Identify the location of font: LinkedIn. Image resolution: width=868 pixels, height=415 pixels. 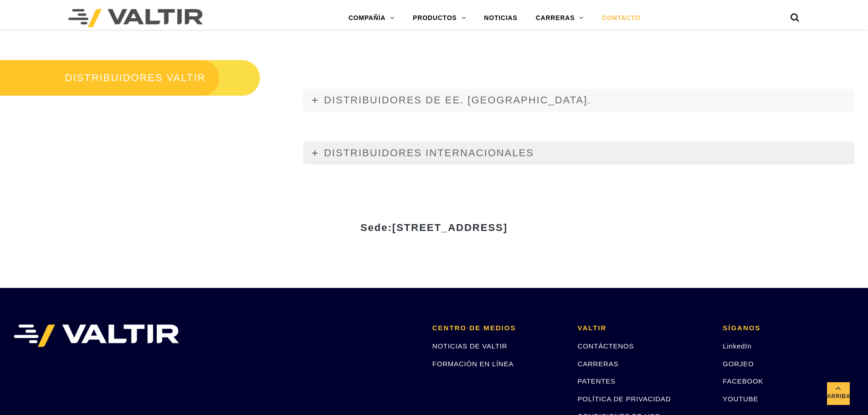
(737, 345).